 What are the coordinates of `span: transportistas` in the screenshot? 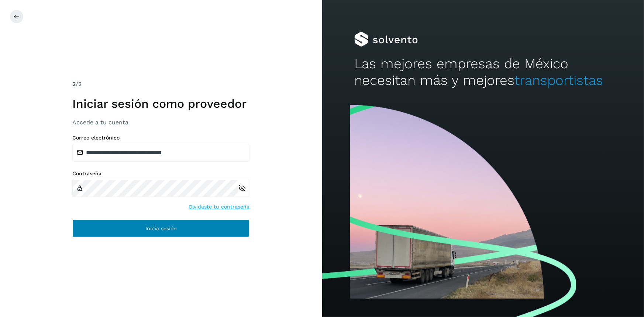 It's located at (559, 80).